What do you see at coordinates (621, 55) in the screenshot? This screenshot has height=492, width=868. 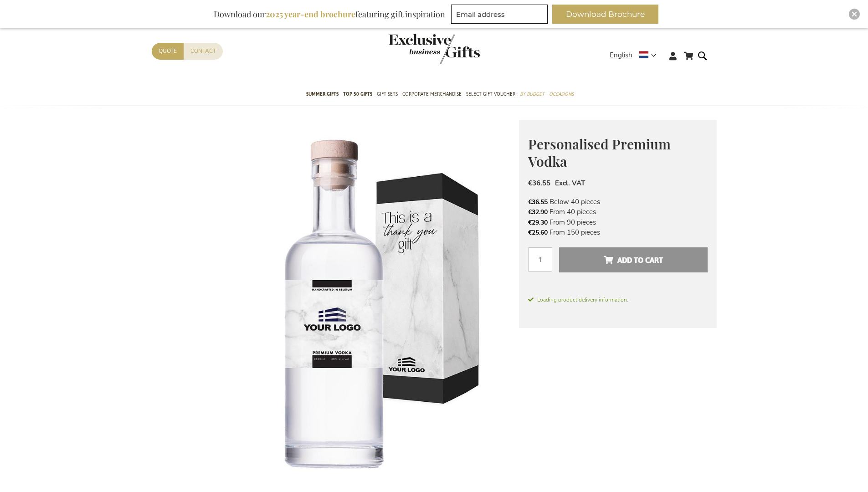 I see `span: English` at bounding box center [621, 55].